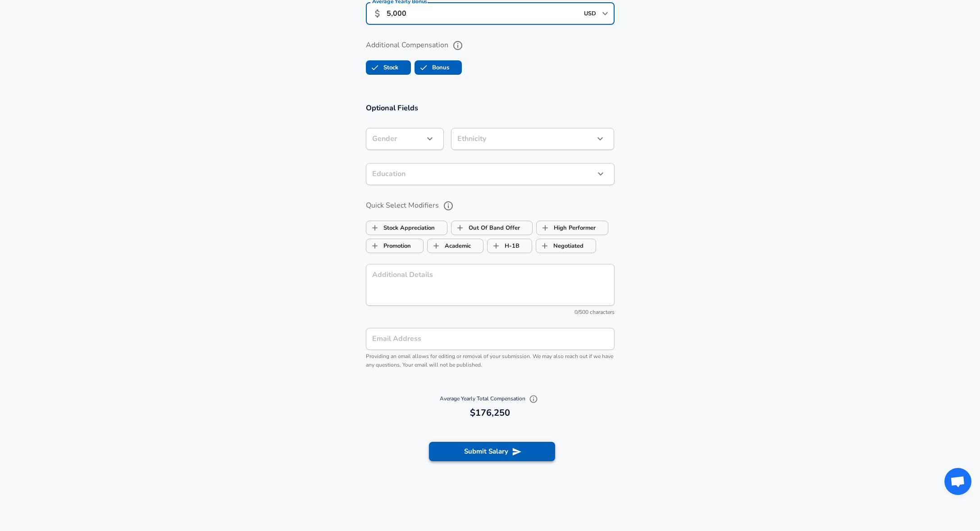 This screenshot has width=980, height=531. I want to click on h3: Optional Fields, so click(490, 108).